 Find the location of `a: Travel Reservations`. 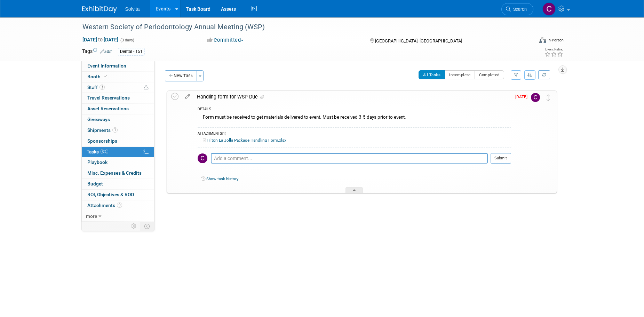

a: Travel Reservations is located at coordinates (118, 98).